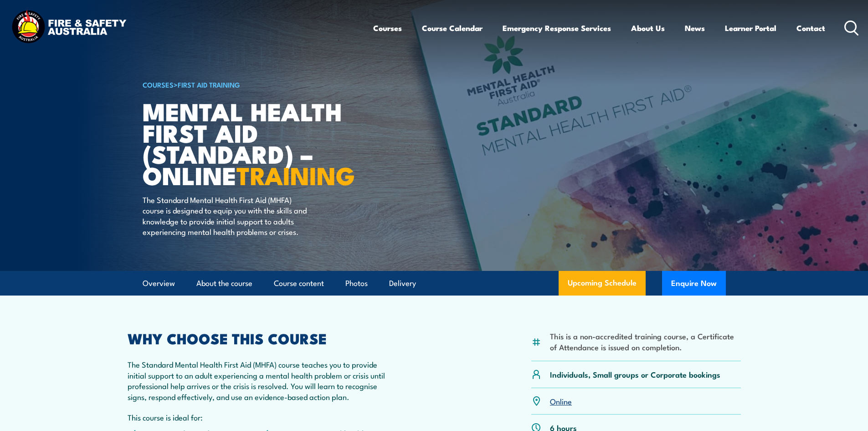  I want to click on a: Course Calendar, so click(452, 28).